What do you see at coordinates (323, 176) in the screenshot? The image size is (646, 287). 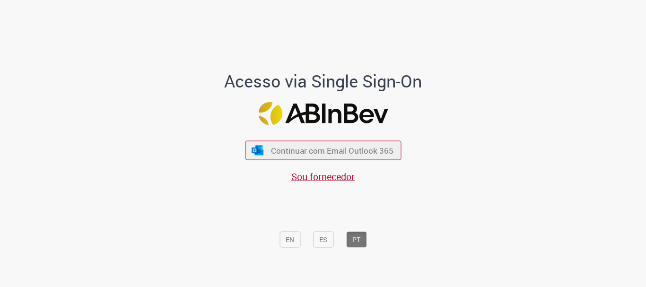 I see `span: Sou fornecedor` at bounding box center [323, 176].